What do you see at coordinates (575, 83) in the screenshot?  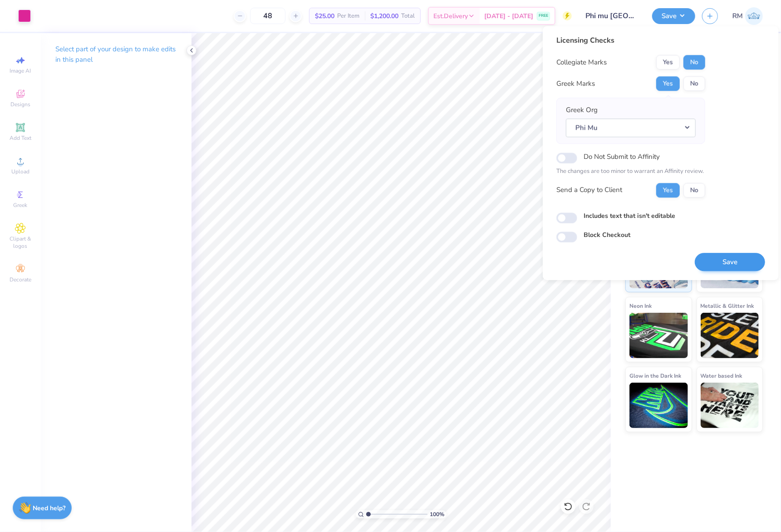 I see `div: Greek Marks` at bounding box center [575, 83].